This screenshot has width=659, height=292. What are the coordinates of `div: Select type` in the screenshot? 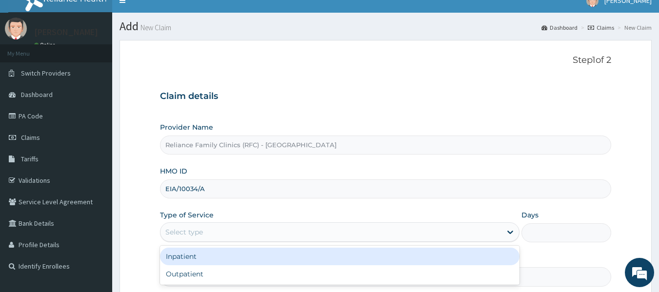 It's located at (184, 232).